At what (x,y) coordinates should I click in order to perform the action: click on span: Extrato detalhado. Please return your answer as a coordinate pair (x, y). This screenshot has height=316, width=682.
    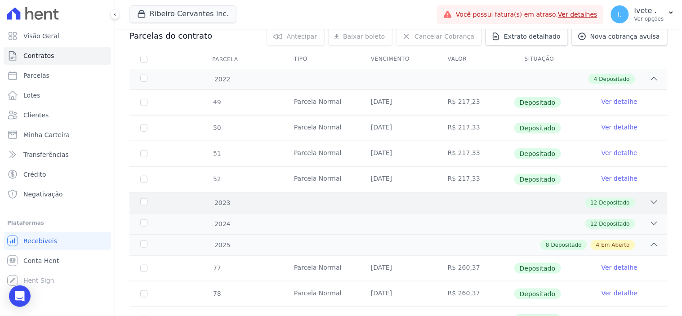
    Looking at the image, I should click on (532, 36).